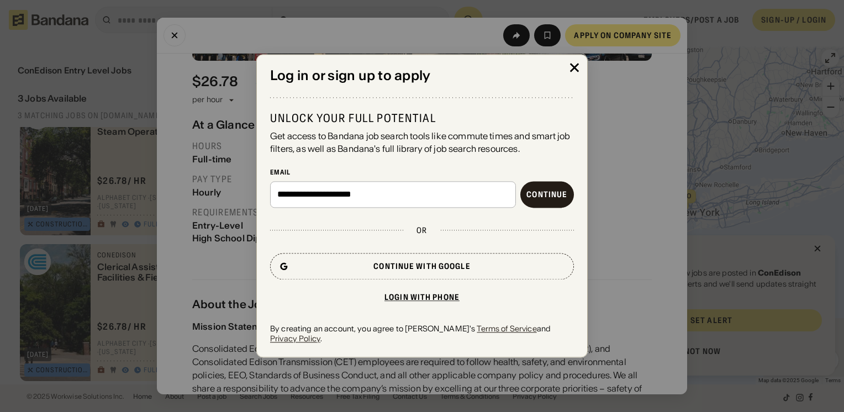 The height and width of the screenshot is (412, 844). Describe the element at coordinates (422, 76) in the screenshot. I see `div: Log in or sign up to apply` at that location.